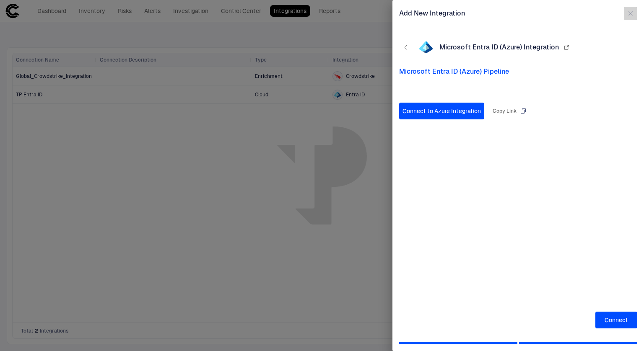  I want to click on span: Microsoft Entra ID (Azure) Pipeline, so click(518, 72).